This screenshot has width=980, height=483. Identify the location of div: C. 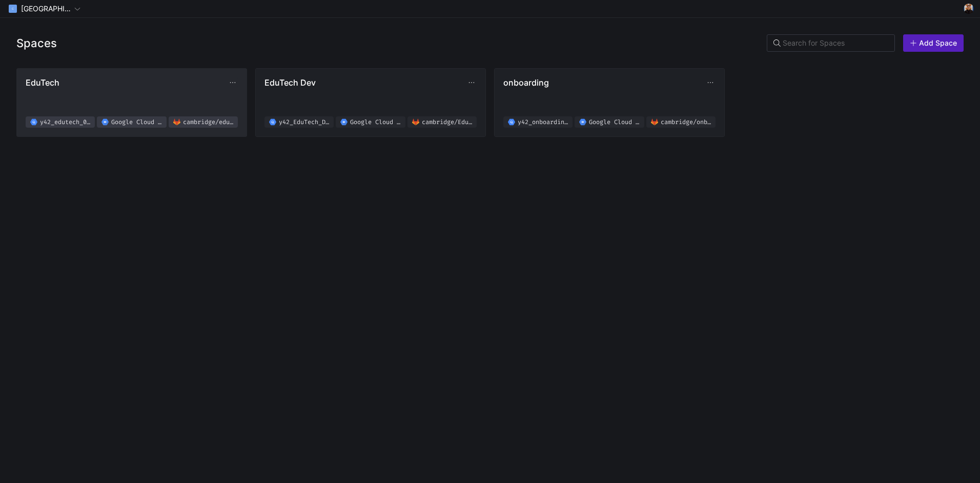
(13, 8).